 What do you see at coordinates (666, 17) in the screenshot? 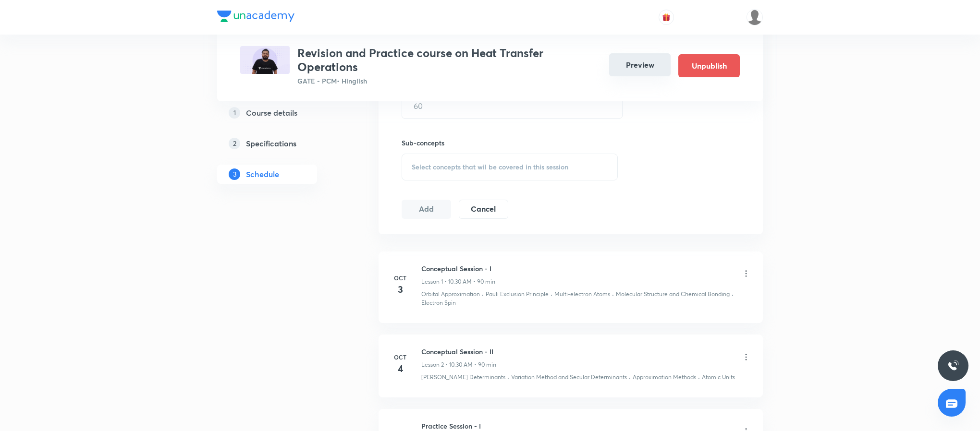
I see `img: avatar` at bounding box center [666, 17].